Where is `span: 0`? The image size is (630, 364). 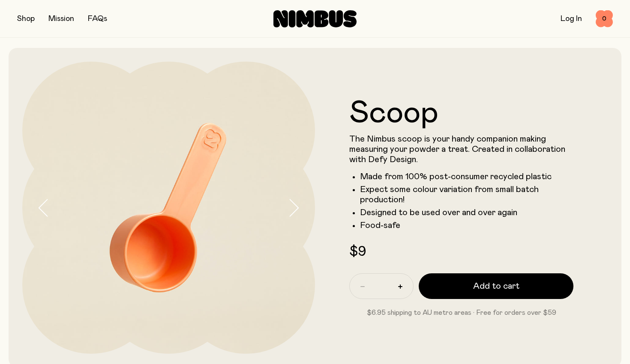
span: 0 is located at coordinates (604, 19).